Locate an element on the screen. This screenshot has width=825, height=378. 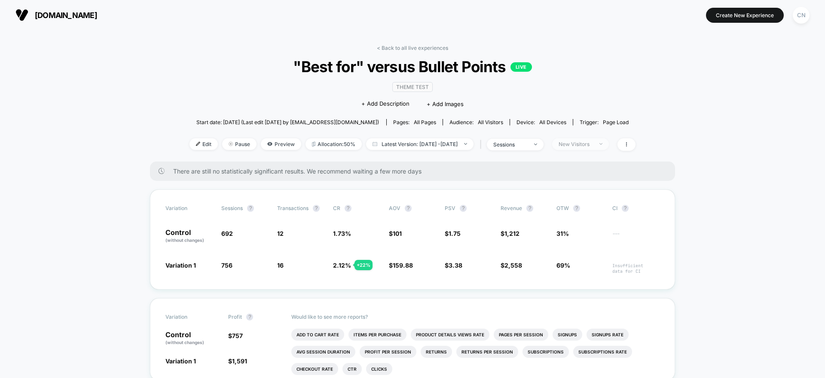
span: Preview is located at coordinates (281, 144).